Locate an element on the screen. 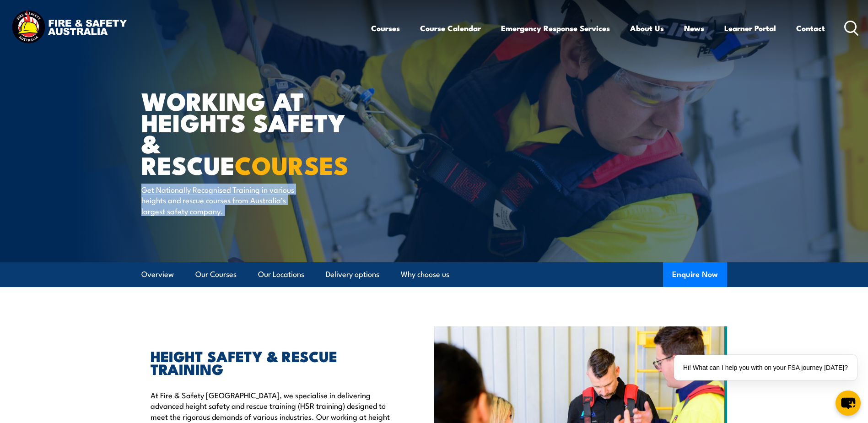  strong: COURSES is located at coordinates (291, 164).